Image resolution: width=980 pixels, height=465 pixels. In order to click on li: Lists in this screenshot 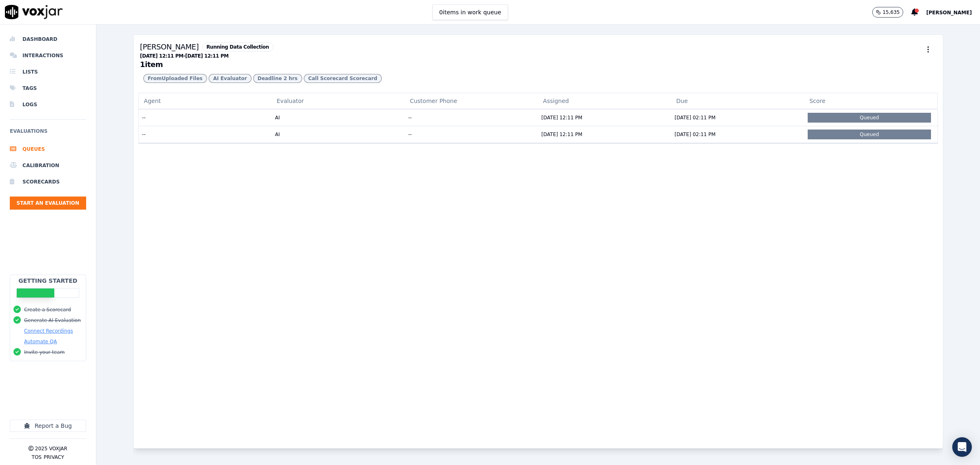, I will do `click(48, 72)`.